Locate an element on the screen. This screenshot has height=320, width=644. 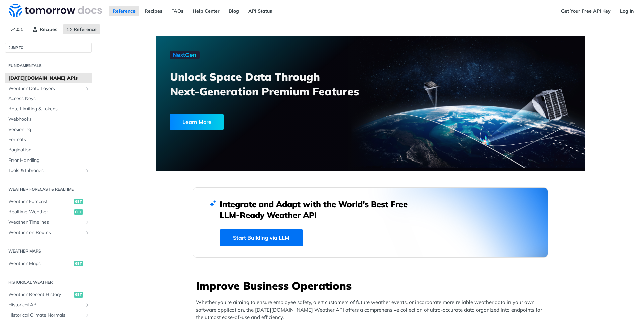
span: Rate Limiting & Tokens is located at coordinates (49, 109).